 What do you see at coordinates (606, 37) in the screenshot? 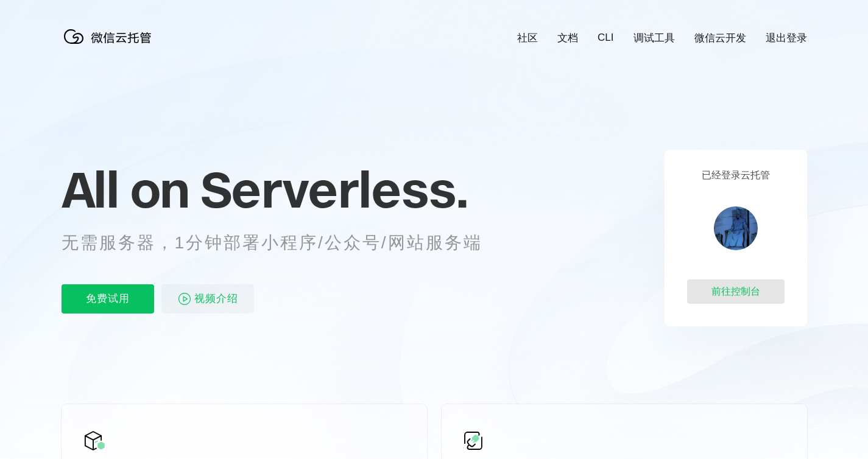
I see `a: CLI` at bounding box center [606, 37].